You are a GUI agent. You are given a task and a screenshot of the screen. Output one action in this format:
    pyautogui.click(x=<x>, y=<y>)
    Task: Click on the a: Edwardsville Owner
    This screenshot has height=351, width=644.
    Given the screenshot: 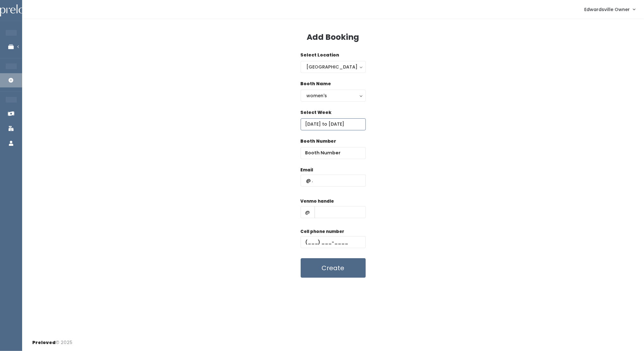 What is the action you would take?
    pyautogui.click(x=609, y=10)
    